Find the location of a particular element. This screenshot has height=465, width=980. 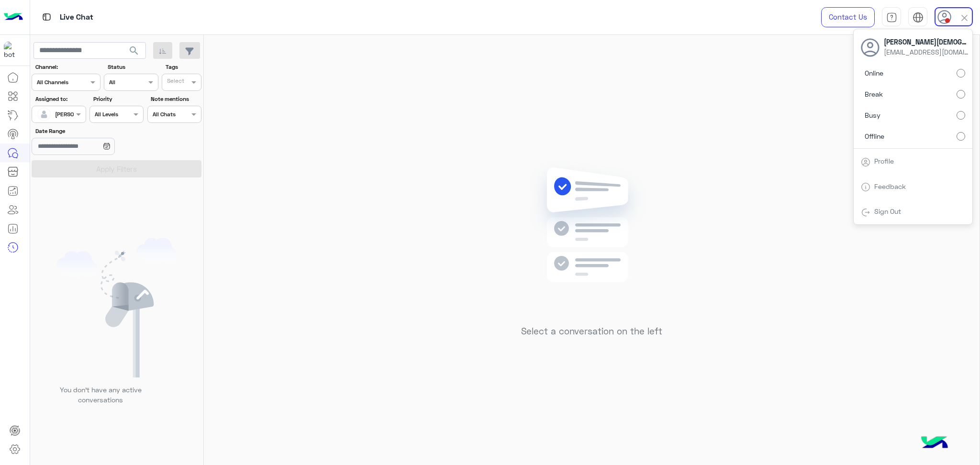

img: Logo is located at coordinates (13, 18).